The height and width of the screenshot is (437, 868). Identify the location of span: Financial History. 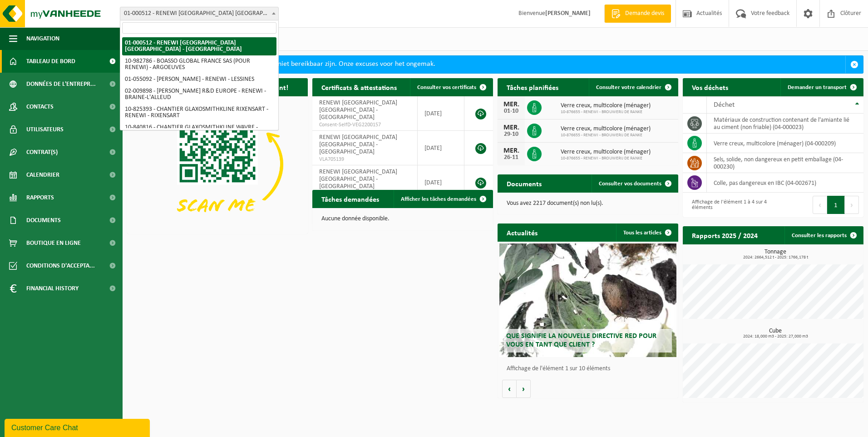
(52, 289).